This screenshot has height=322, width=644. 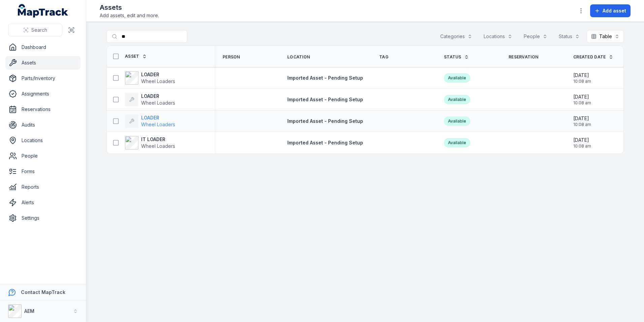 What do you see at coordinates (457, 57) in the screenshot?
I see `a: Status` at bounding box center [457, 57].